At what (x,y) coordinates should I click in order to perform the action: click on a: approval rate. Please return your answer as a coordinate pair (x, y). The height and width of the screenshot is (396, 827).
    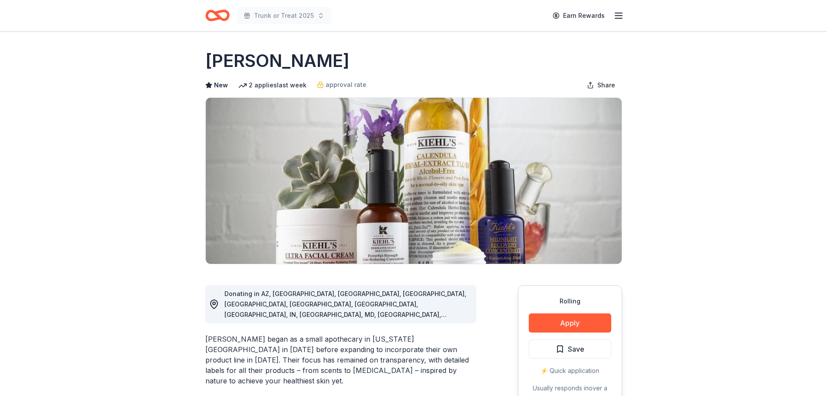
    Looking at the image, I should click on (342, 85).